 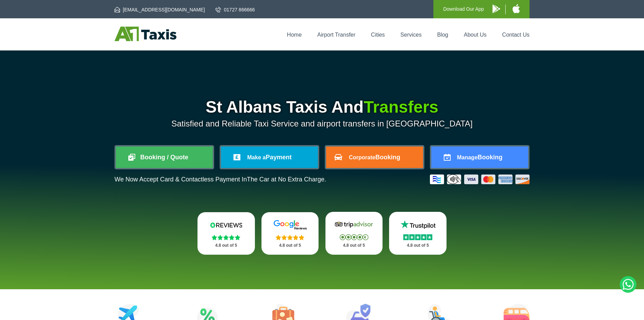 I want to click on img: A1 Taxis iPhone App, so click(x=516, y=8).